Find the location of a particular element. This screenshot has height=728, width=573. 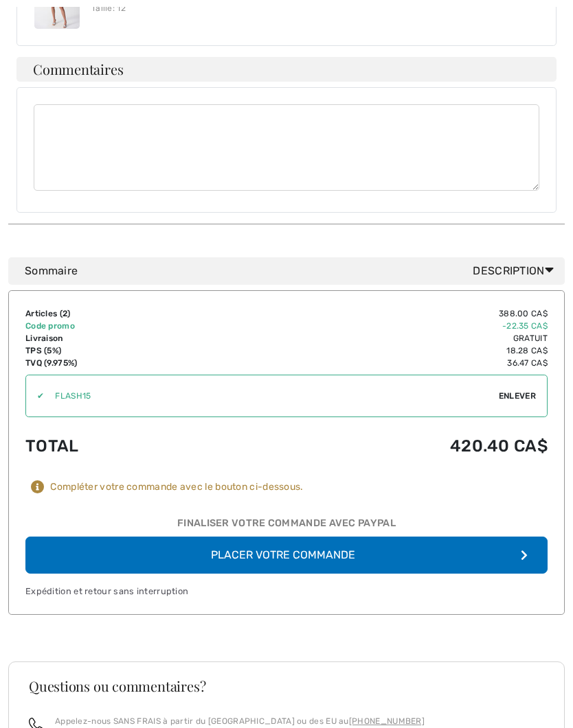

td: 388.00 CA$ is located at coordinates (378, 313).